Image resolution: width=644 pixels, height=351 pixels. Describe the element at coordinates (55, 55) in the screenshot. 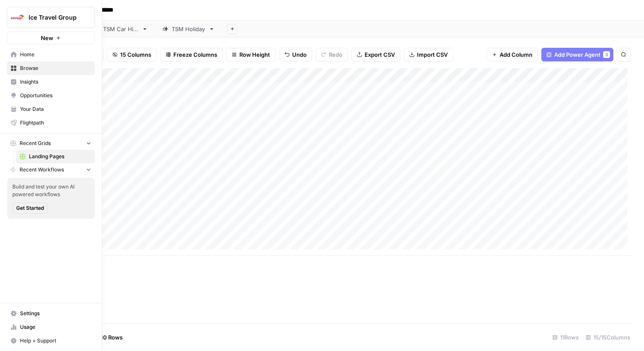

I see `span: Home` at that location.